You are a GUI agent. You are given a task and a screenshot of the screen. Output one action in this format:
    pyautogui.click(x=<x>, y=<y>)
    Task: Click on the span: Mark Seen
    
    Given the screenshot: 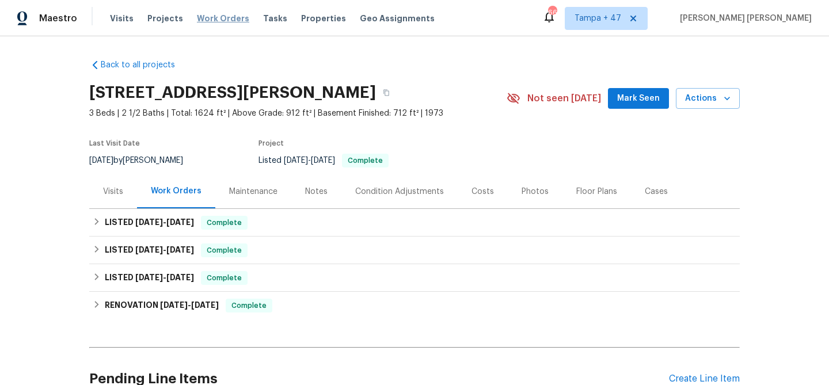 What is the action you would take?
    pyautogui.click(x=639, y=98)
    